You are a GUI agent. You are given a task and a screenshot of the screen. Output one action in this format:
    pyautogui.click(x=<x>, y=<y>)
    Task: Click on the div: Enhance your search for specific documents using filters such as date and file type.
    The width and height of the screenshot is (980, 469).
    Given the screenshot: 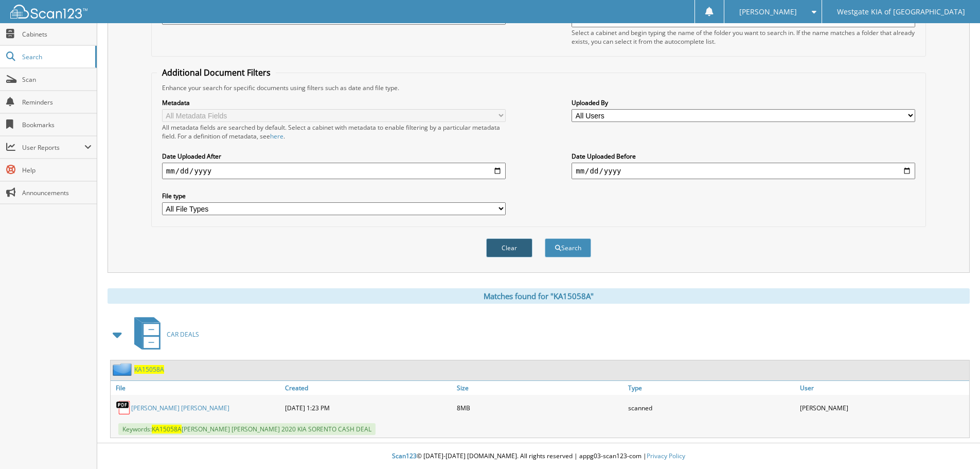 What is the action you would take?
    pyautogui.click(x=539, y=88)
    